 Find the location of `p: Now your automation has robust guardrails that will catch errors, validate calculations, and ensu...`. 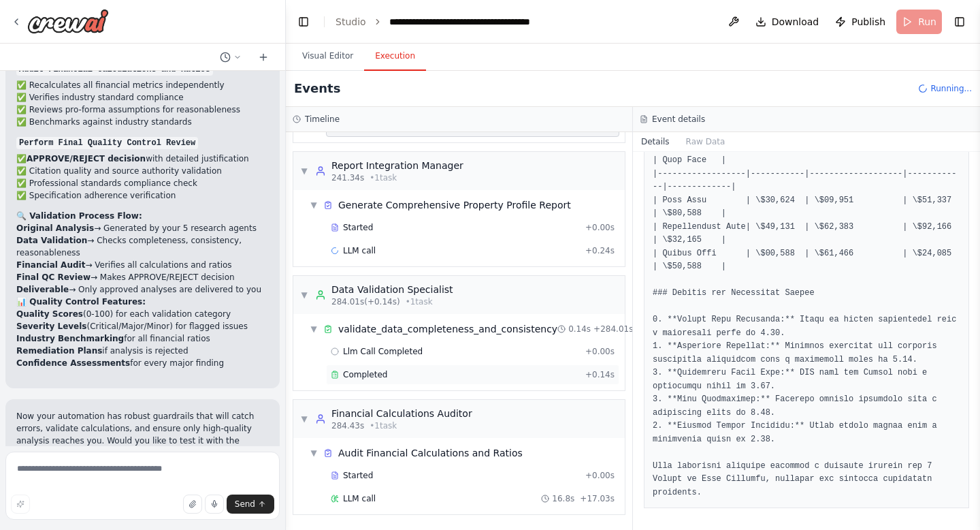

p: Now your automation has robust guardrails that will catch errors, validate calculations, and ensu... is located at coordinates (142, 435).